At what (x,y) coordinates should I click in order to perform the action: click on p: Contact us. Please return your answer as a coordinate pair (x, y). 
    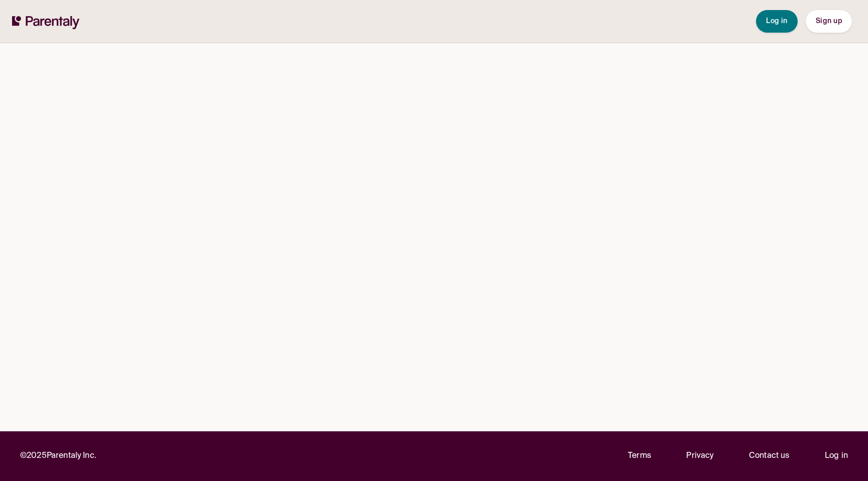
    Looking at the image, I should click on (769, 456).